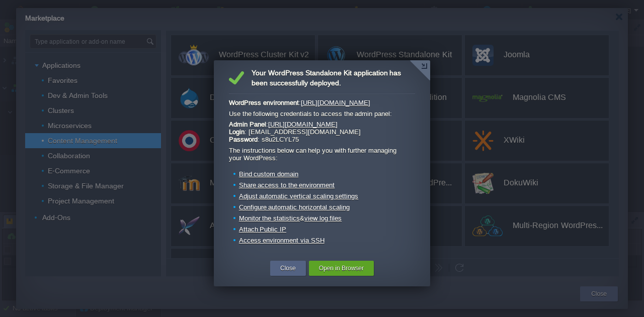 This screenshot has width=644, height=317. What do you see at coordinates (247, 124) in the screenshot?
I see `strong: Admin Panel` at bounding box center [247, 124].